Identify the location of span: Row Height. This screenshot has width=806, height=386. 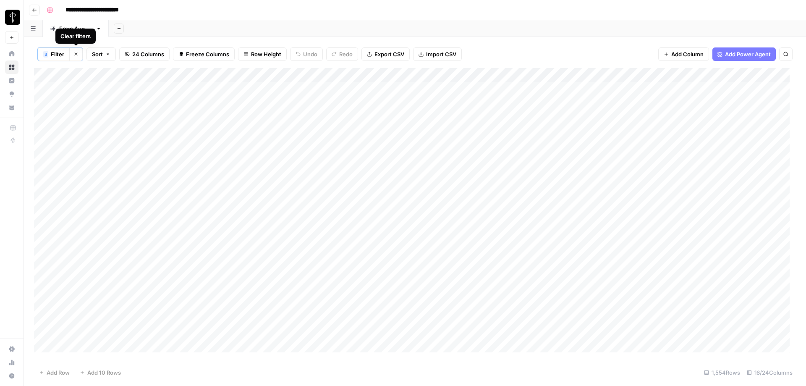
(266, 54).